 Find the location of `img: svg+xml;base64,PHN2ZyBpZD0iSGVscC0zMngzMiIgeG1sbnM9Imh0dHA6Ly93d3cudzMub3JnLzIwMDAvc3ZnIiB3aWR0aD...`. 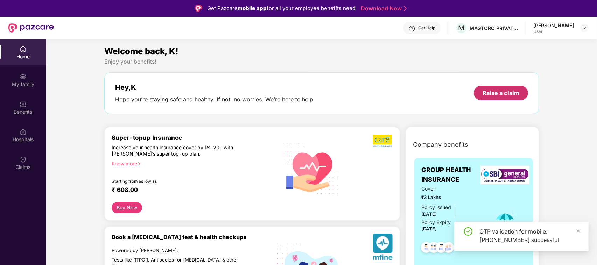

img: svg+xml;base64,PHN2ZyBpZD0iSGVscC0zMngzMiIgeG1sbnM9Imh0dHA6Ly93d3cudzMub3JnLzIwMDAvc3ZnIiB3aWR0aD... is located at coordinates (412, 29).